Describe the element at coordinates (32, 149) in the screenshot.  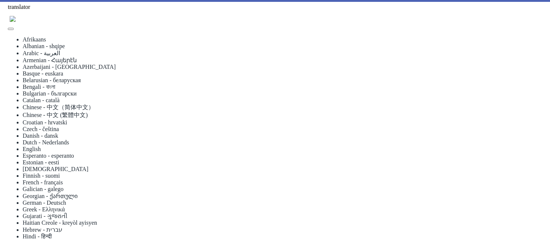
I see `a: English` at that location.